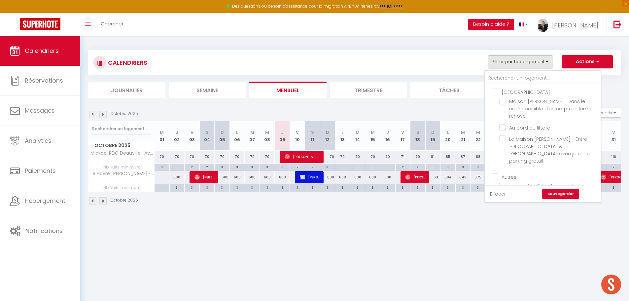  What do you see at coordinates (530, 128) in the screenshot?
I see `span: Au bord du littoral` at bounding box center [530, 128].